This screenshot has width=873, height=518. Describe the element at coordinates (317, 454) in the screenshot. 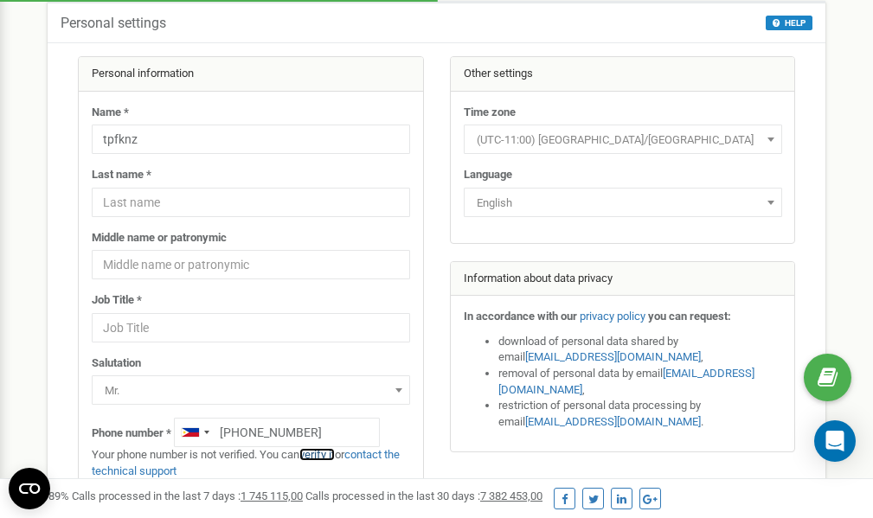

I see `a: verify it` at that location.